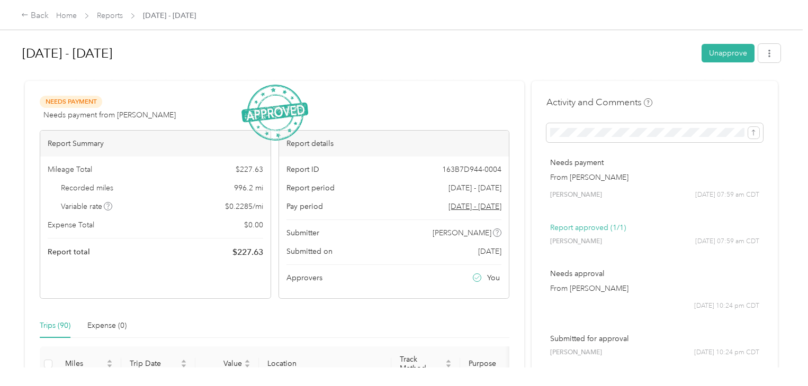 This screenshot has height=386, width=808. Describe the element at coordinates (248, 188) in the screenshot. I see `span: 996.2 mi` at that location.